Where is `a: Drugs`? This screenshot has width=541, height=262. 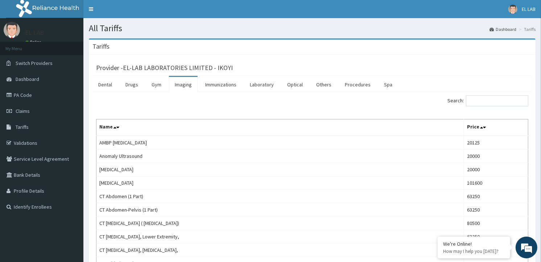 a: Drugs is located at coordinates (132, 84).